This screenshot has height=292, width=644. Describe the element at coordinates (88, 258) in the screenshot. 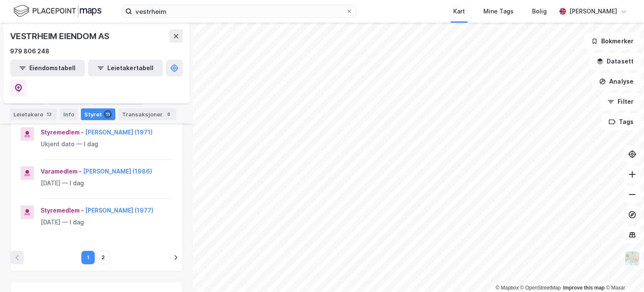

I see `button: 1` at that location.